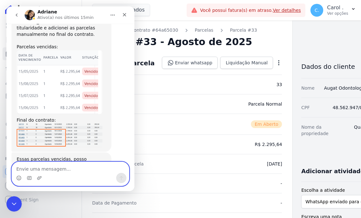 The width and height of the screenshot is (361, 218). I want to click on nav: Breadcrumb, so click(187, 30).